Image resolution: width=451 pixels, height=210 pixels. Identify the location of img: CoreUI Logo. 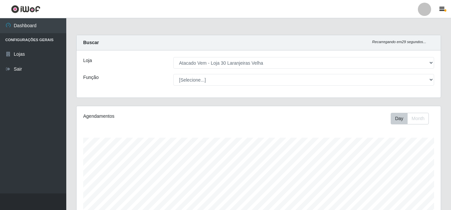
(26, 9).